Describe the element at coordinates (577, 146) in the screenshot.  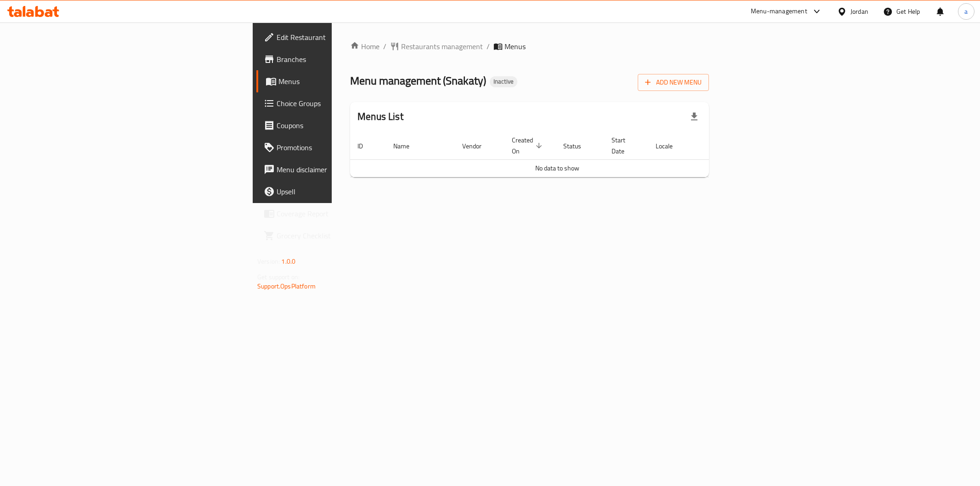
I see `span: Status` at that location.